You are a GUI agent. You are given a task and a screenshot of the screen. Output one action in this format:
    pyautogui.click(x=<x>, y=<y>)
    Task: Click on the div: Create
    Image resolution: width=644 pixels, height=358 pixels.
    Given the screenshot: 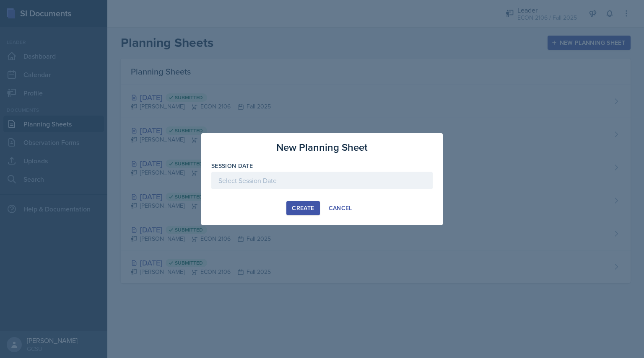 What is the action you would take?
    pyautogui.click(x=303, y=208)
    